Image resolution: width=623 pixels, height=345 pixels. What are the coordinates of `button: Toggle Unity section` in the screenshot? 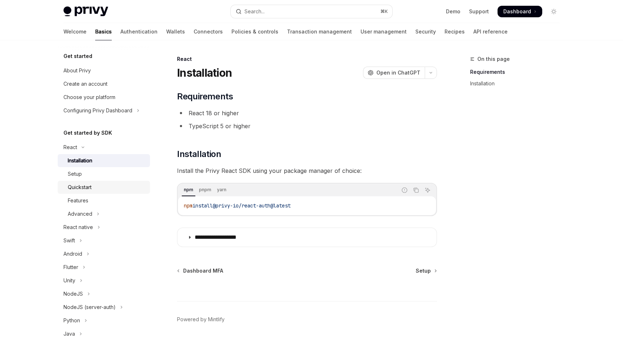 It's located at (104, 281).